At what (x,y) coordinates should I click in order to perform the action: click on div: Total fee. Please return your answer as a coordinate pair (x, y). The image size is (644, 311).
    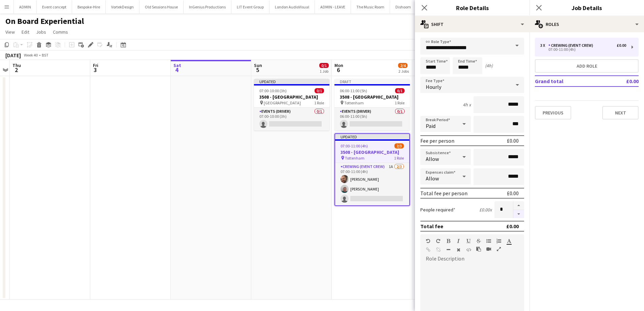
    Looking at the image, I should click on (431, 227).